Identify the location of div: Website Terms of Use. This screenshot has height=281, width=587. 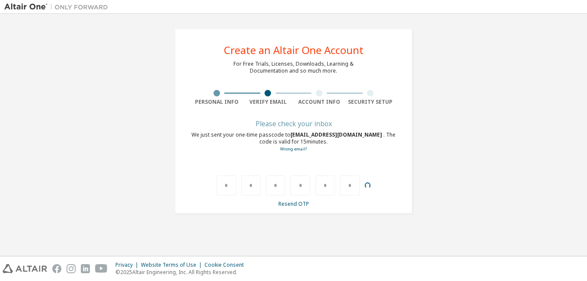
(172, 265).